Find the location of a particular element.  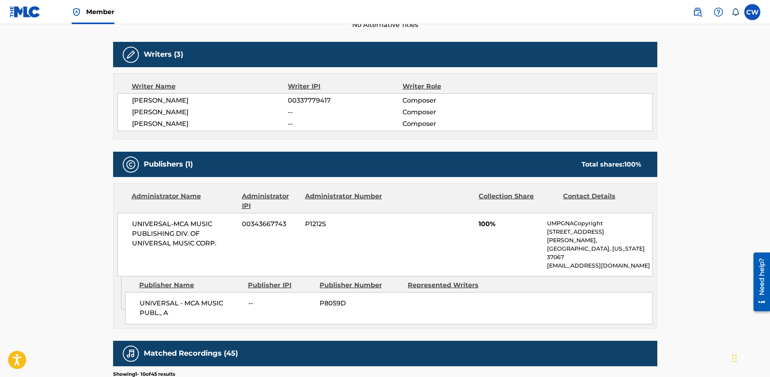

span: 100% is located at coordinates (510, 224).